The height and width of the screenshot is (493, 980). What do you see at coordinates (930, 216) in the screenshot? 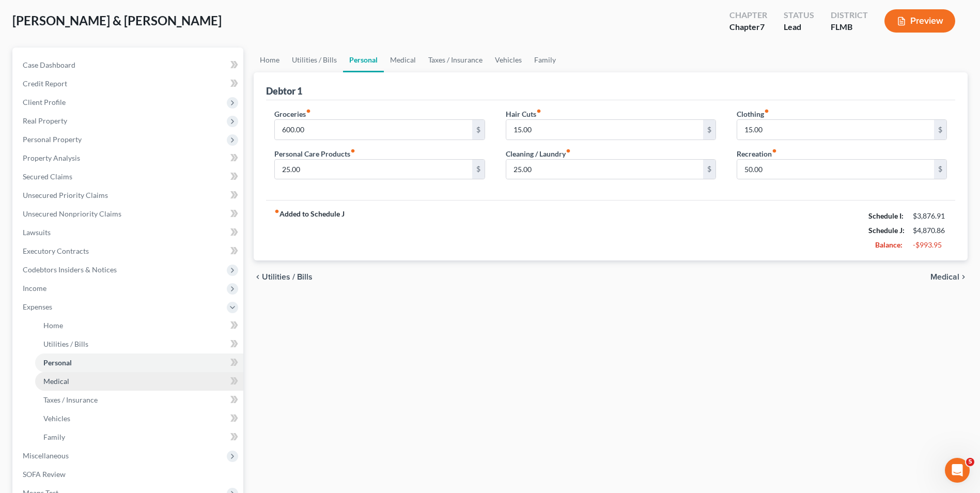
I see `div: $3,876.91` at bounding box center [930, 216].